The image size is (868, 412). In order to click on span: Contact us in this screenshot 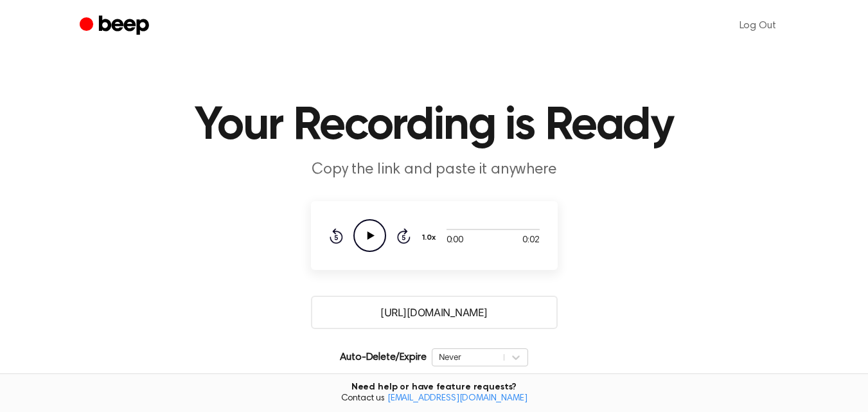, I will do `click(434, 400)`.